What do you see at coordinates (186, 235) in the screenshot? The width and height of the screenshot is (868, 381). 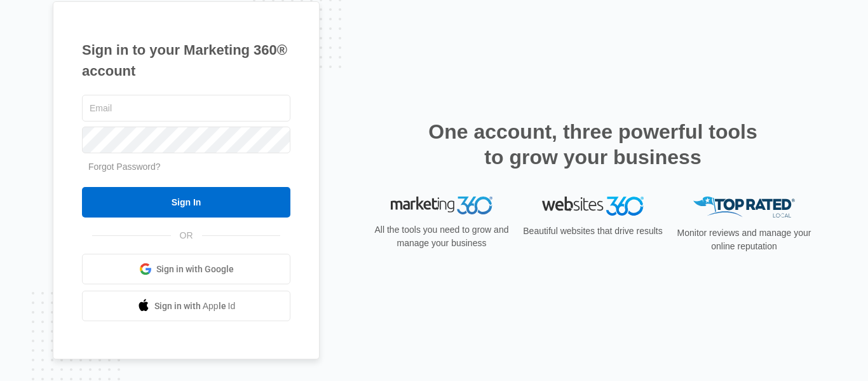 I see `span: OR` at bounding box center [186, 235].